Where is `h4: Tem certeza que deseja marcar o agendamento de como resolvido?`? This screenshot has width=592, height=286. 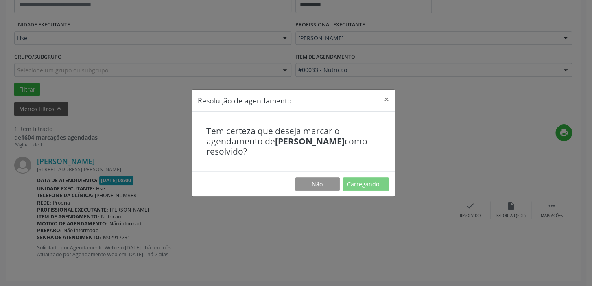 h4: Tem certeza que deseja marcar o agendamento de como resolvido? is located at coordinates (293, 142).